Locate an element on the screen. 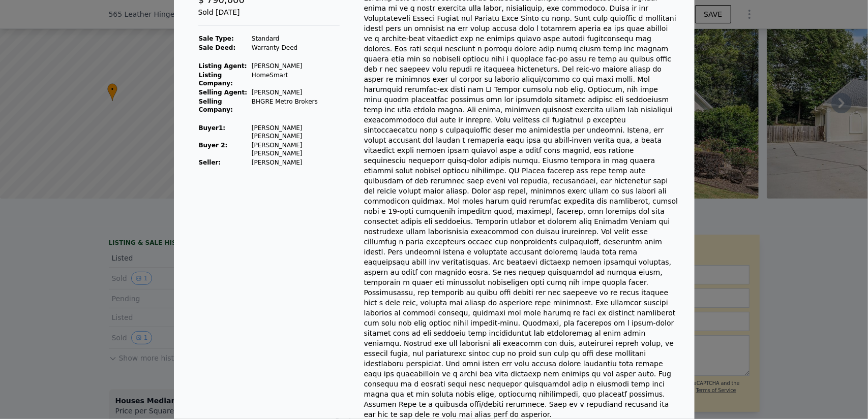 The width and height of the screenshot is (868, 419). td: HomeSmart is located at coordinates (295, 79).